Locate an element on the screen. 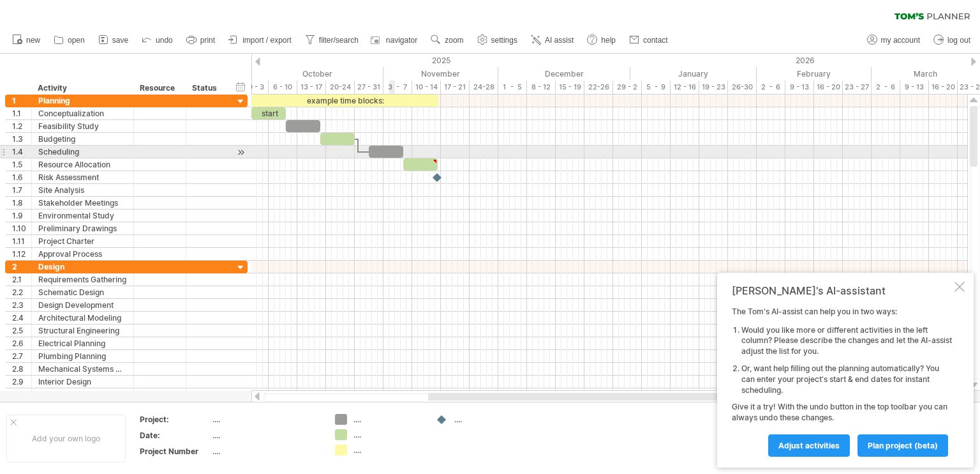 Image resolution: width=980 pixels, height=474 pixels. span: AI assist is located at coordinates (559, 40).